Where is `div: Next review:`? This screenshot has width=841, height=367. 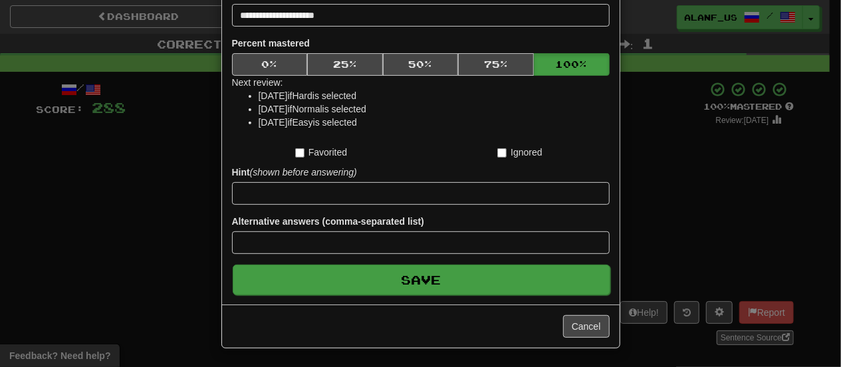 div: Next review: is located at coordinates (421, 102).